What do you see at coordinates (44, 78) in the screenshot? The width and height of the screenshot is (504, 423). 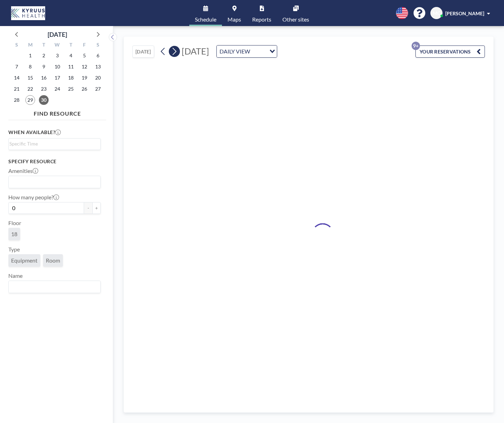 I see `span: Tuesday, September 16, 2025` at bounding box center [44, 78].